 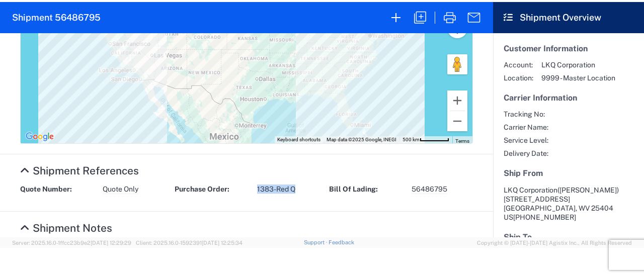 I want to click on span: Account:, so click(x=518, y=65).